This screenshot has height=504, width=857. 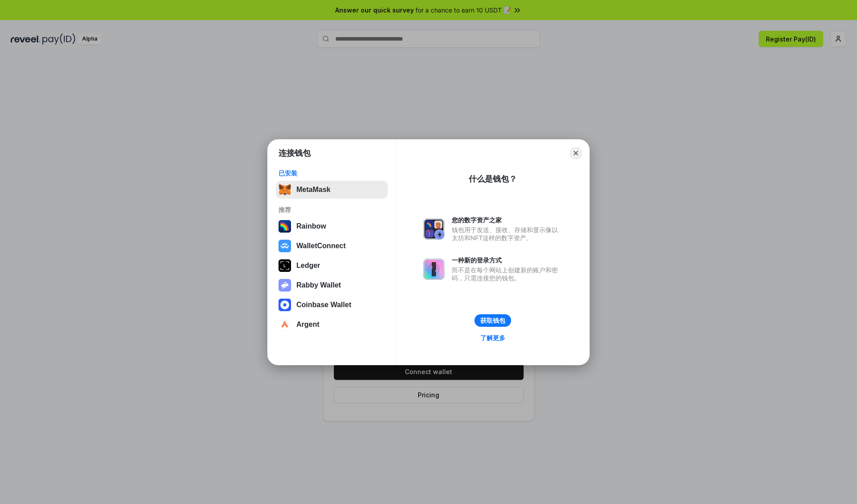 What do you see at coordinates (493, 321) in the screenshot?
I see `button: 获取钱包` at bounding box center [493, 321].